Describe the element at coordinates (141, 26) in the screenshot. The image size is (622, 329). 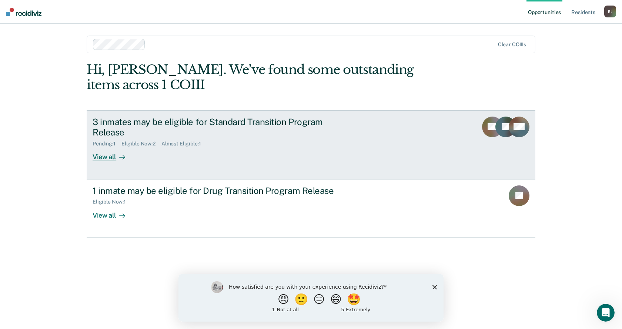
I see `button: 3` at that location.